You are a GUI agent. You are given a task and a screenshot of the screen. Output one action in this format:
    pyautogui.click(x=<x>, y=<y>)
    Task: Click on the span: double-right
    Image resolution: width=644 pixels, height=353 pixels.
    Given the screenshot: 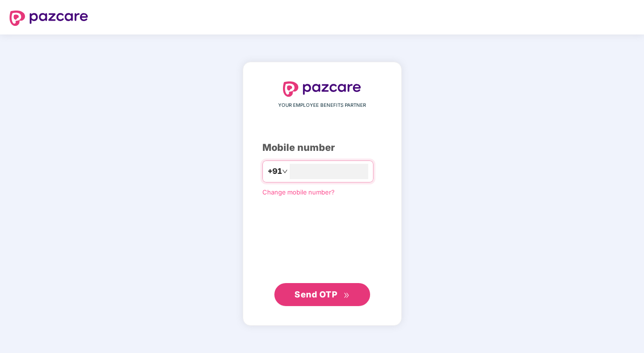 What is the action you would take?
    pyautogui.click(x=346, y=295)
    